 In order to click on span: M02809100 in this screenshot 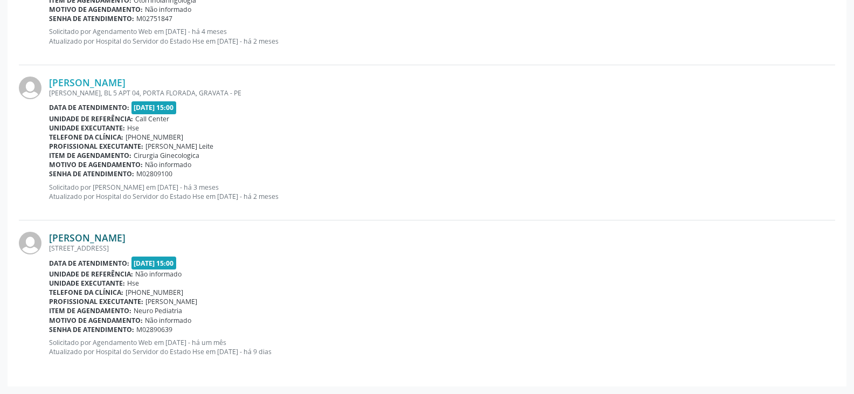, I will do `click(154, 174)`.